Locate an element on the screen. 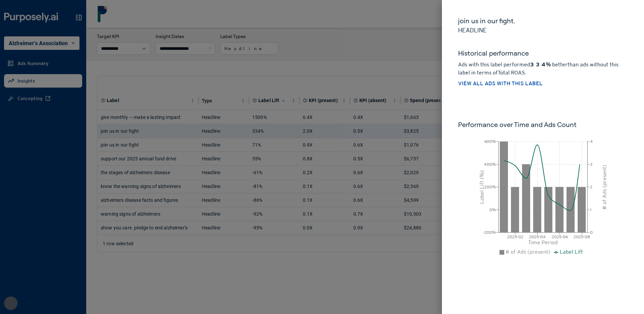 Image resolution: width=644 pixels, height=314 pixels. h5: join us in our fight. is located at coordinates (543, 21).